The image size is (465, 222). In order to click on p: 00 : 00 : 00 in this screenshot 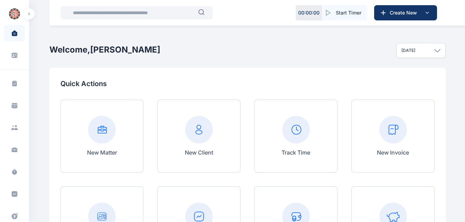, I will do `click(309, 13)`.